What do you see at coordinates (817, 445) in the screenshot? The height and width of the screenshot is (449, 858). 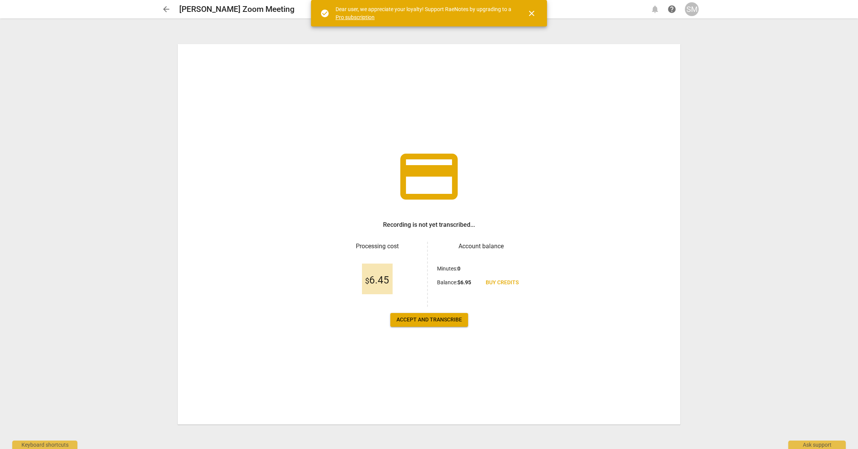 I see `div: Ask support` at bounding box center [817, 445].